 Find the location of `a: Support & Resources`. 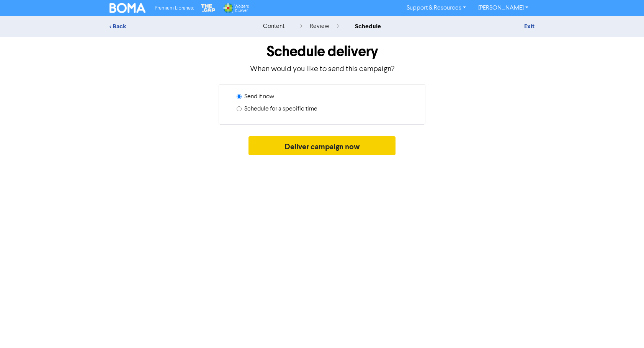

a: Support & Resources is located at coordinates (436, 8).